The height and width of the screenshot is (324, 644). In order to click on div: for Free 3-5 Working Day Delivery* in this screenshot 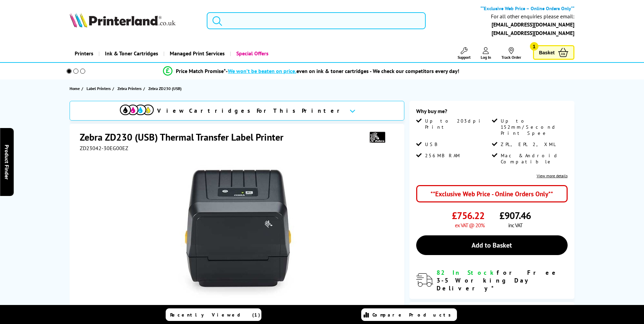, I will do `click(502, 280)`.